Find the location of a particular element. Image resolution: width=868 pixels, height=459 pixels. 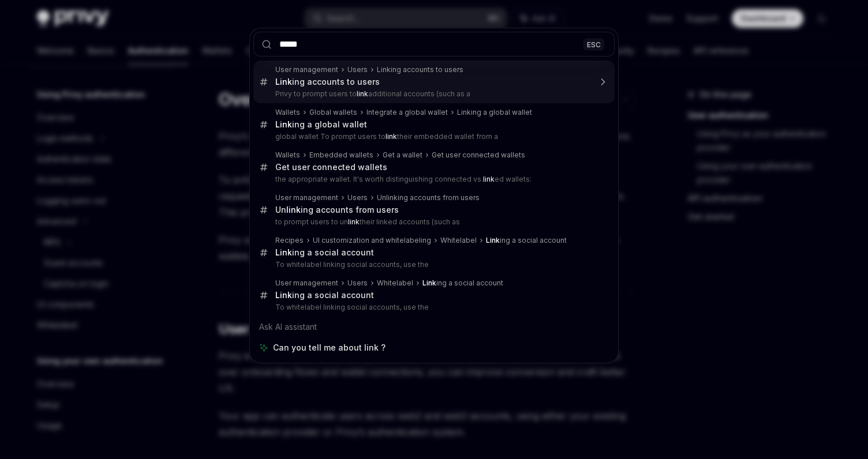

p: global wallet To prompt users to their embedded wallet from a is located at coordinates (433, 137).